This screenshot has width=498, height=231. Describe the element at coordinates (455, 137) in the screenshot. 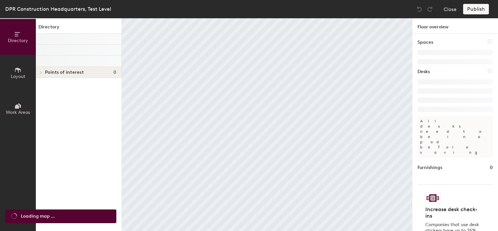

I see `p: All desks need to be in a pod before saving` at that location.